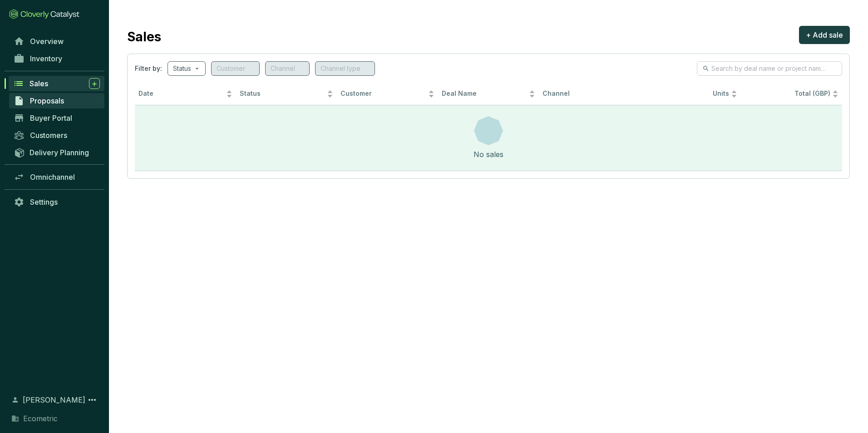 The height and width of the screenshot is (433, 868). Describe the element at coordinates (144, 37) in the screenshot. I see `h2: Sales` at that location.